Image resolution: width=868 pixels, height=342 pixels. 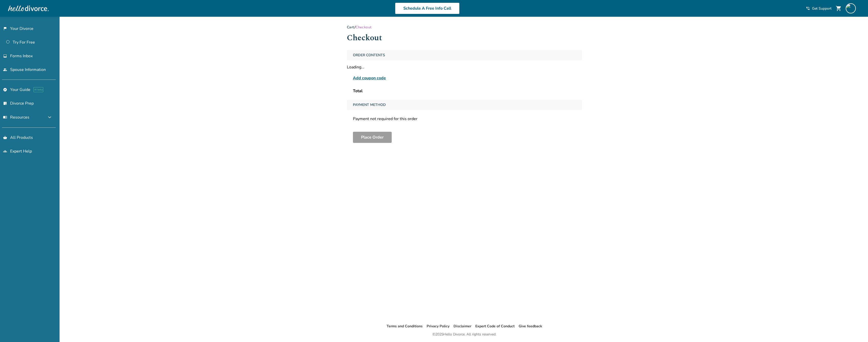 I want to click on span: shopping_basket, so click(x=5, y=138).